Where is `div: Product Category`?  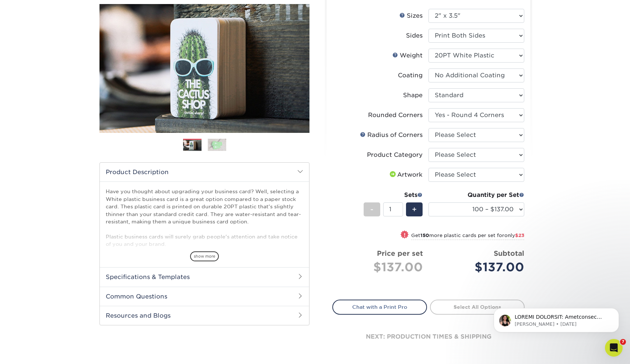
div: Product Category is located at coordinates (395, 155).